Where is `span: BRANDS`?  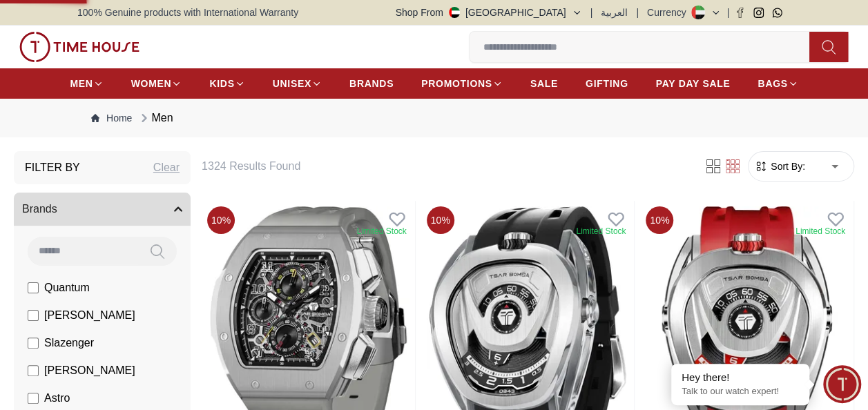
span: BRANDS is located at coordinates (372, 84).